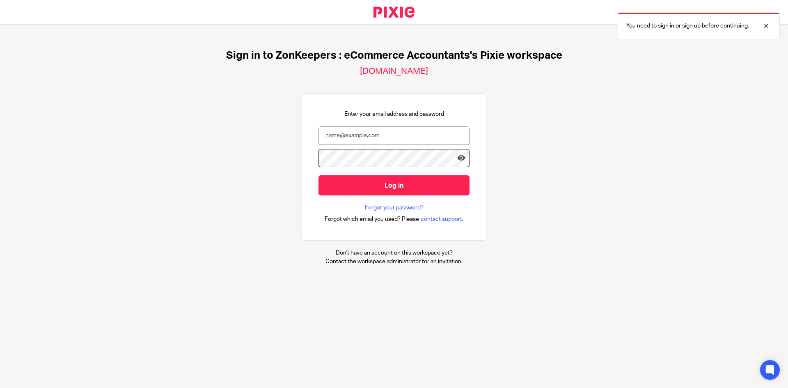 Image resolution: width=788 pixels, height=388 pixels. Describe the element at coordinates (394, 55) in the screenshot. I see `h1: Sign in to ZonKeepers : eCommerce Accountants's Pixie workspace` at that location.